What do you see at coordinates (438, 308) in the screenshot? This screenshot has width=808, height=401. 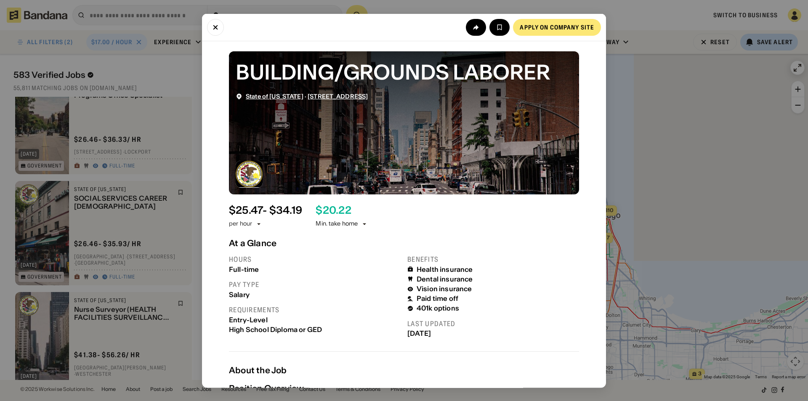 I see `div: 401k options` at bounding box center [438, 308].